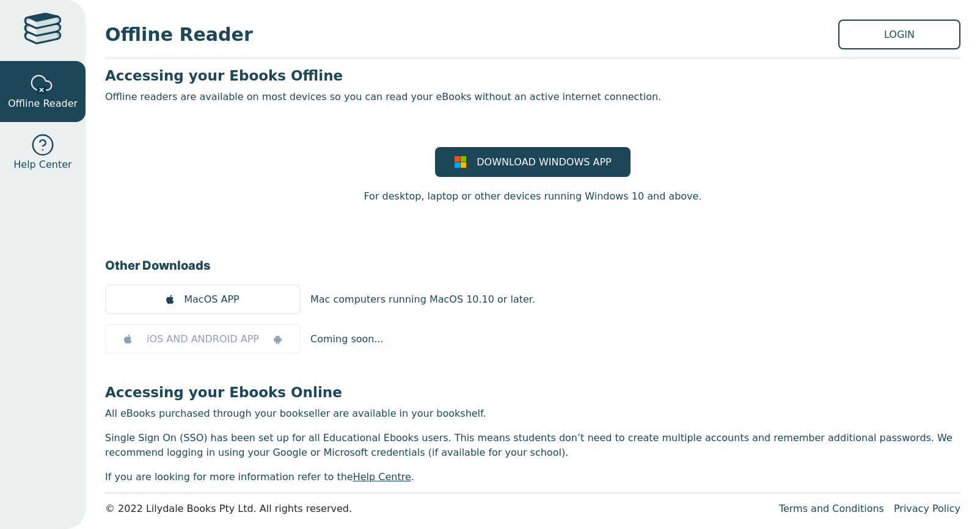  What do you see at coordinates (543, 162) in the screenshot?
I see `span: DOWNLOAD WINDOWS APP` at bounding box center [543, 162].